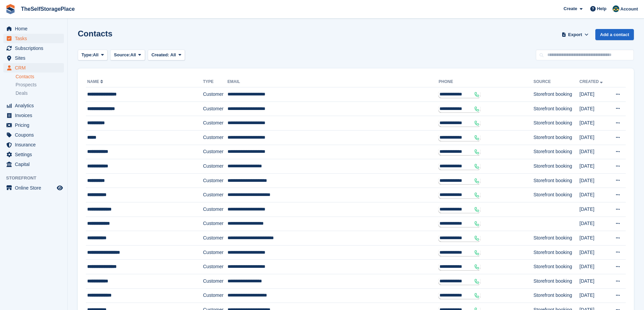 The image size is (644, 310). I want to click on img: stora-icon-8386f47178a22dfd0bd8f6a31ec36ba5ce8667c1dd55bd0f319d3a0aa187defe.svg, so click(11, 9).